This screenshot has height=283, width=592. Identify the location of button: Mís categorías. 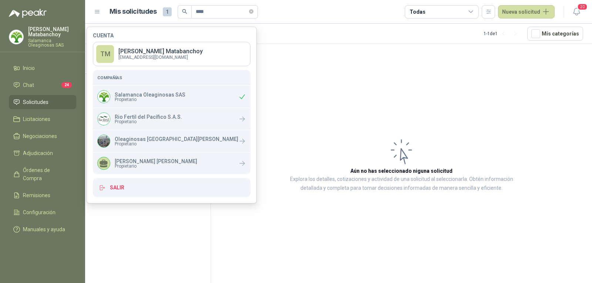
(555, 34).